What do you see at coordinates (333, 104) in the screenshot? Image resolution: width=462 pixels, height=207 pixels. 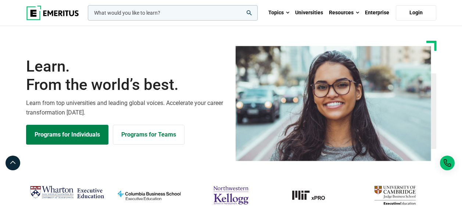 I see `img: Learn from the world's best` at bounding box center [333, 104].